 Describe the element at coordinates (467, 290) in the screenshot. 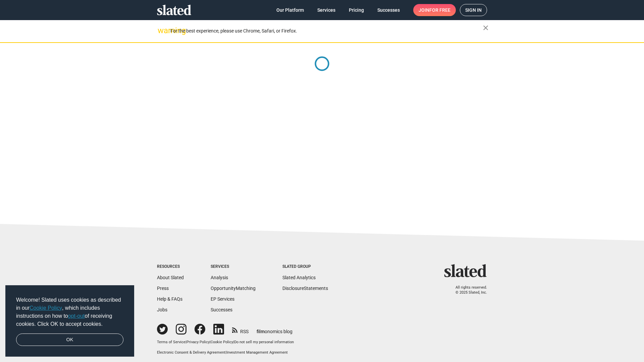

I see `p: All rights reserved. © 2025 Slated, Inc.` at that location.